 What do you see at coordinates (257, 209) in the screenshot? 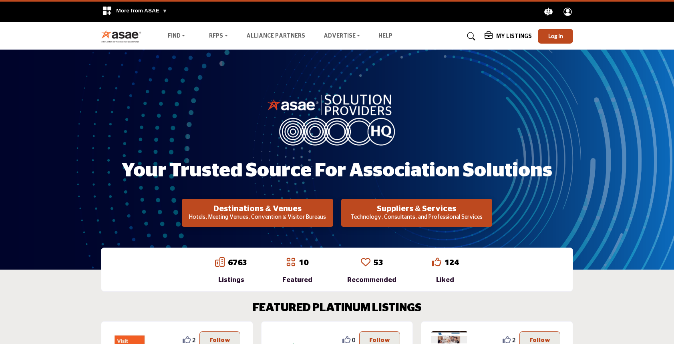
I see `h2: Destinations & Venues` at bounding box center [257, 209].